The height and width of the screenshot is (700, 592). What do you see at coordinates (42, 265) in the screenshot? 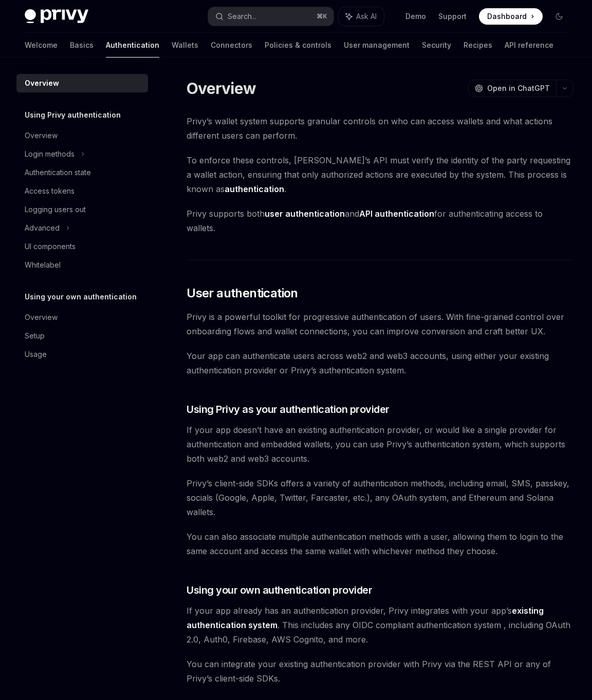
I see `div: Whitelabel` at bounding box center [42, 265].